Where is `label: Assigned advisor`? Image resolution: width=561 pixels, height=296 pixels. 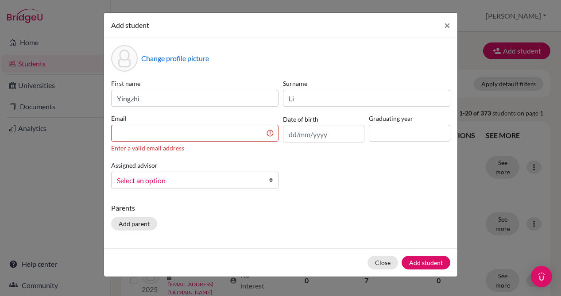 label: Assigned advisor is located at coordinates (134, 165).